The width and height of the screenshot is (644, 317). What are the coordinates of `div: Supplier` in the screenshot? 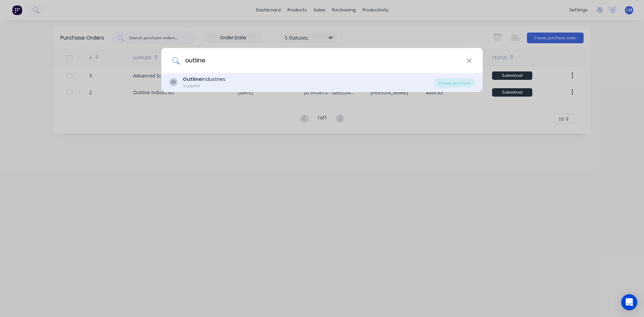 It's located at (204, 86).